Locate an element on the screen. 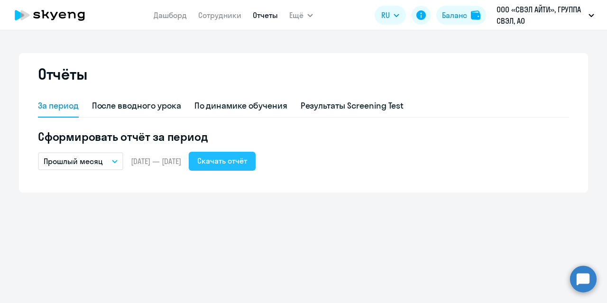  span: RU is located at coordinates (385, 15).